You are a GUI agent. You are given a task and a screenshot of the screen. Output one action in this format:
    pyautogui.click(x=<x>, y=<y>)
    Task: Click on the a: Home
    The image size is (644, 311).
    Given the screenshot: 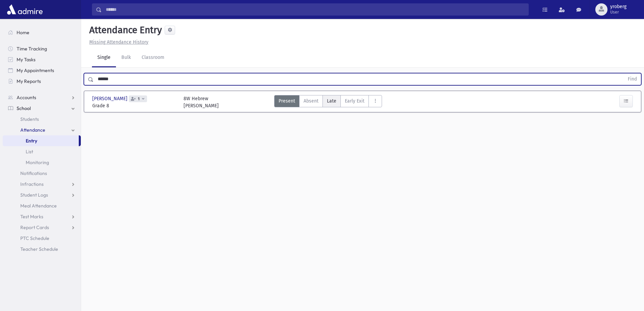 What is the action you would take?
    pyautogui.click(x=41, y=33)
    